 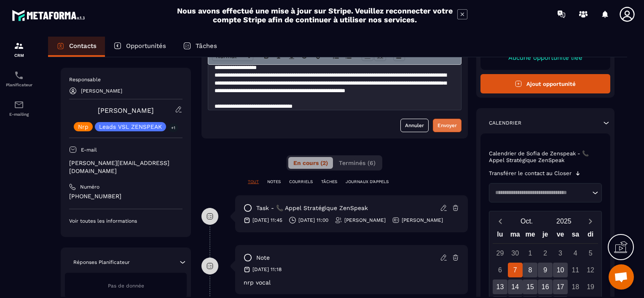 I want to click on p: +1, so click(x=173, y=127).